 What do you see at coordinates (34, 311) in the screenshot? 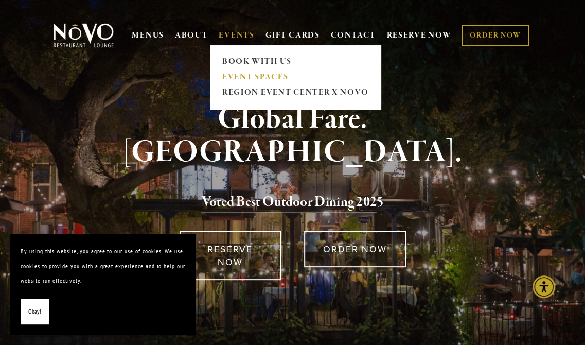
I see `button: Okay!` at bounding box center [34, 311].